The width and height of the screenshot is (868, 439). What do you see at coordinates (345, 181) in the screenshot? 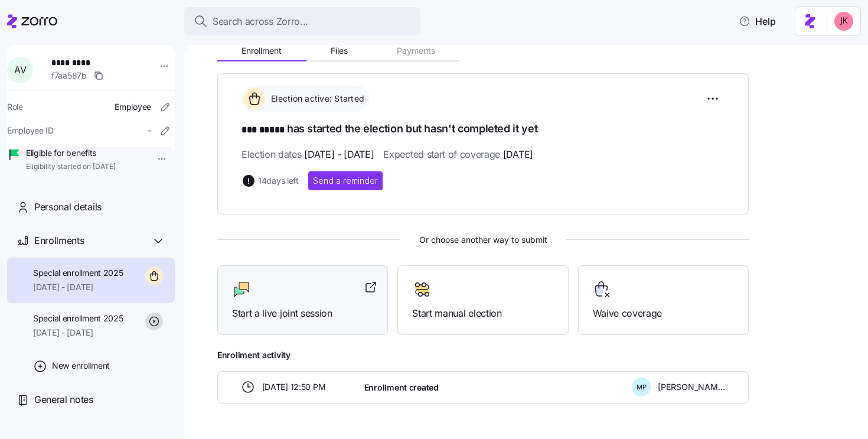
I see `button: Send a reminder` at bounding box center [345, 181].